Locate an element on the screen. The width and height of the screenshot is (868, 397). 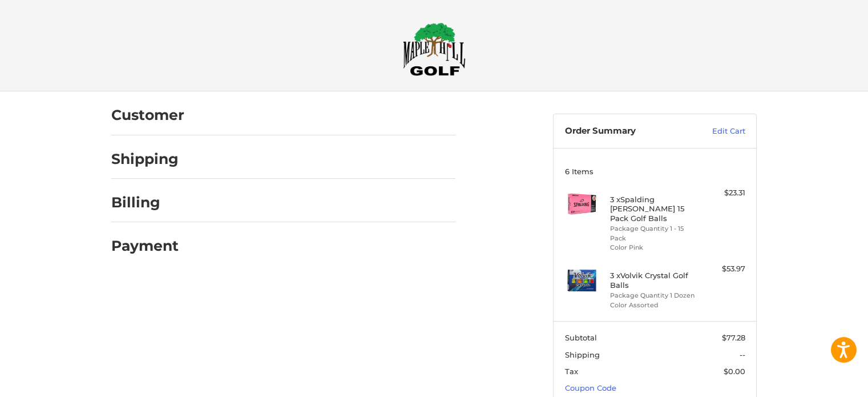
h2: Payment is located at coordinates (145, 246).